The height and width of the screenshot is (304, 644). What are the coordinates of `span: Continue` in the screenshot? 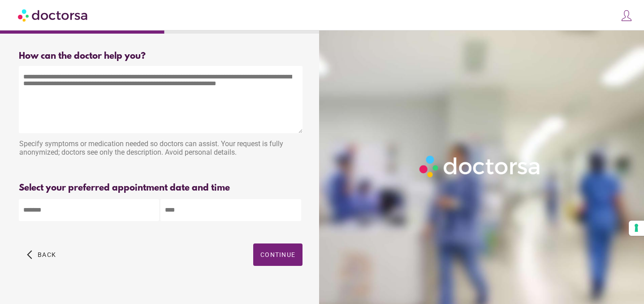 It's located at (278, 255).